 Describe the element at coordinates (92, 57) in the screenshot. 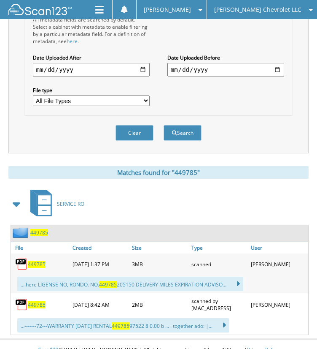

I see `label: Date Uploaded After` at that location.